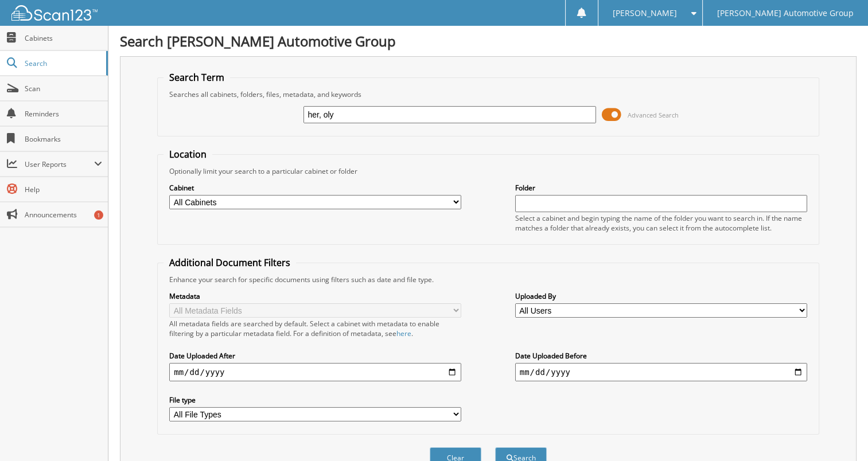 The height and width of the screenshot is (461, 868). Describe the element at coordinates (315, 296) in the screenshot. I see `label: Metadata` at that location.